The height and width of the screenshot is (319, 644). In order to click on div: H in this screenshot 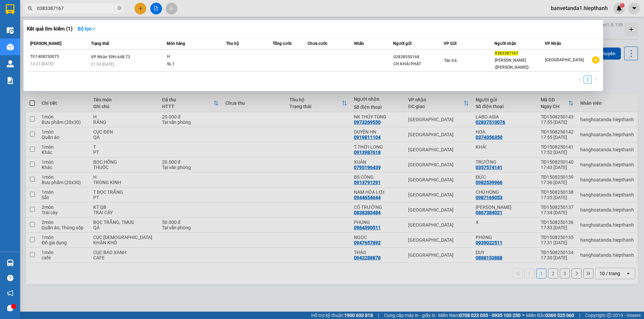, I will do `click(192, 57)`.